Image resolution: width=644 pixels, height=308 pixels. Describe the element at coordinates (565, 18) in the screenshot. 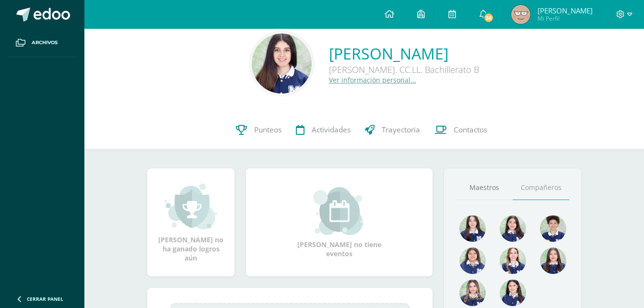

I see `span: Mi Perfil` at that location.